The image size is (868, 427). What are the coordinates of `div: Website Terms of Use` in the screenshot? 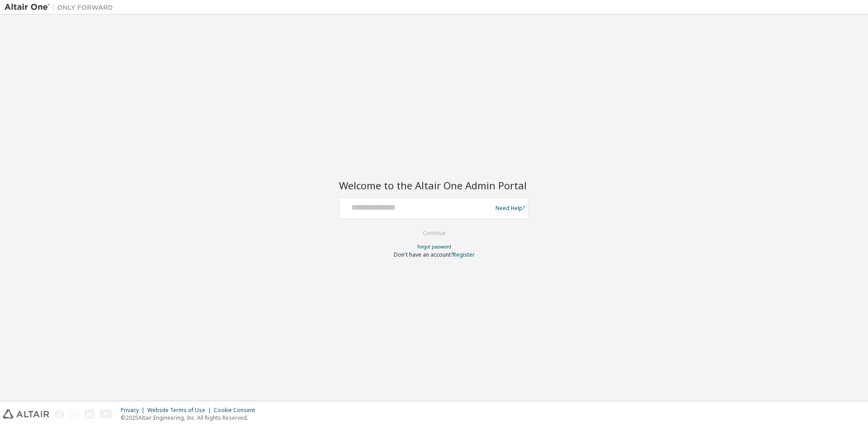 It's located at (180, 410).